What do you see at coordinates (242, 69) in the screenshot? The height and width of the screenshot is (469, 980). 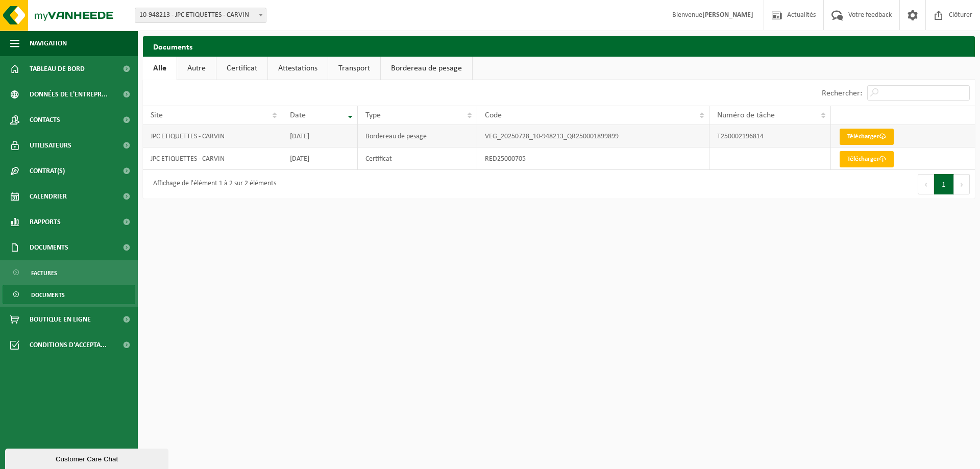 I see `a: Certificat` at bounding box center [242, 69].